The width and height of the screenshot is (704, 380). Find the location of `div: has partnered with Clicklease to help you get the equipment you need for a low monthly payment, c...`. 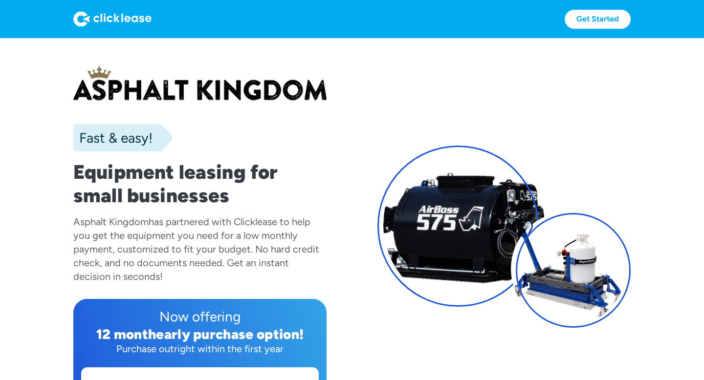

div: has partnered with Clicklease to help you get the equipment you need for a low monthly payment, c... is located at coordinates (196, 249).